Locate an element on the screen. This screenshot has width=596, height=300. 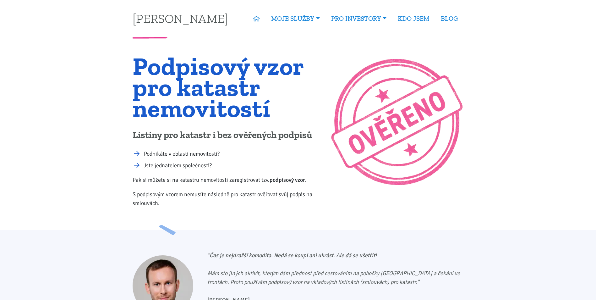
a: PRO INVESTORY is located at coordinates (359, 19).